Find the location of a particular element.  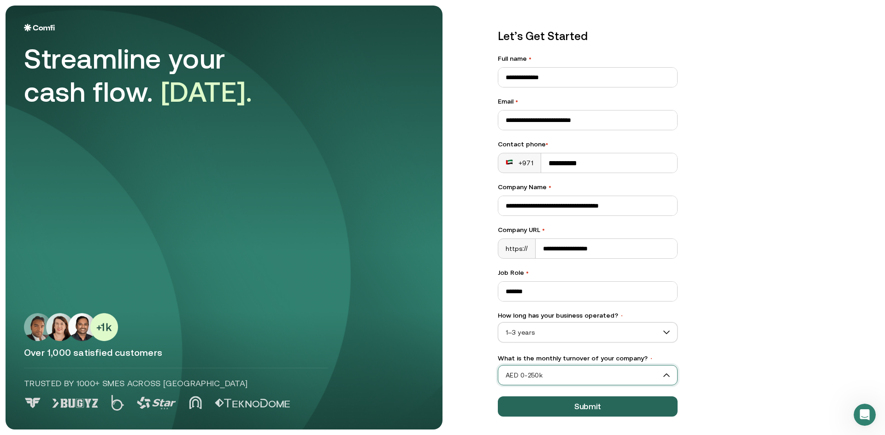

span: AED 0-250k is located at coordinates (587, 376).